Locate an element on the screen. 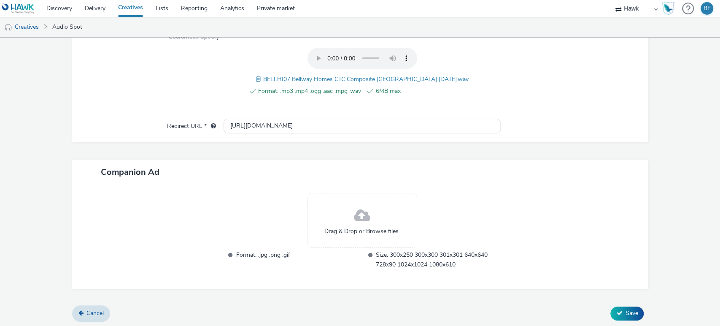 This screenshot has height=326, width=720. span: Cancel is located at coordinates (95, 313).